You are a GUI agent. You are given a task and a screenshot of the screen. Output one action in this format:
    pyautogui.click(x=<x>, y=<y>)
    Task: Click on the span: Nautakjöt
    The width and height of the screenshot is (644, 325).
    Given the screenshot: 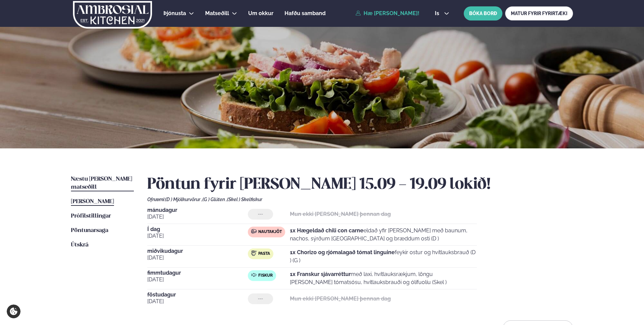 What is the action you would take?
    pyautogui.click(x=270, y=232)
    